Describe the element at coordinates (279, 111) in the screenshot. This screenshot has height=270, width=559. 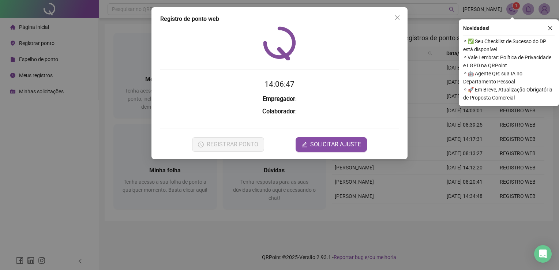
I see `strong: Colaborador` at that location.